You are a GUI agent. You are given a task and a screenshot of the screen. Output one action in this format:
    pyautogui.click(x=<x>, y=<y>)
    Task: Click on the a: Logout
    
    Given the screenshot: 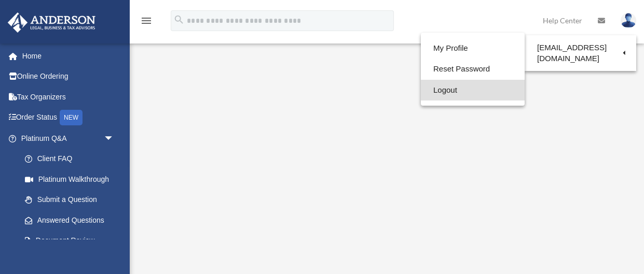 What is the action you would take?
    pyautogui.click(x=473, y=90)
    